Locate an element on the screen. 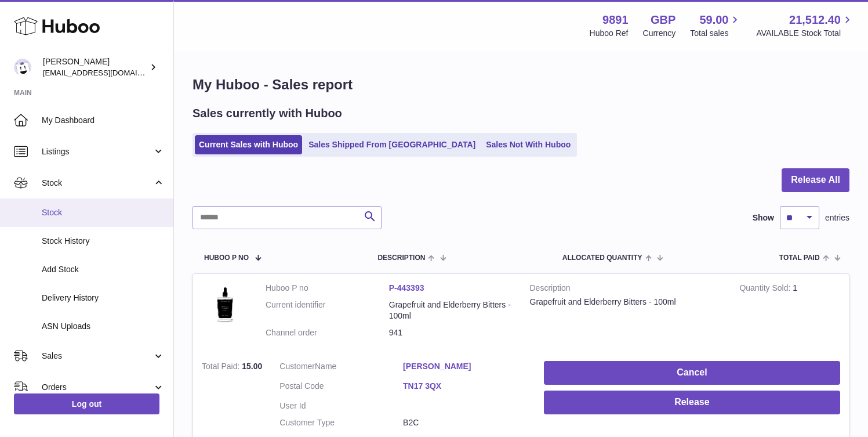 The width and height of the screenshot is (868, 437). span: ALLOCATED Quantity is located at coordinates (603, 258).